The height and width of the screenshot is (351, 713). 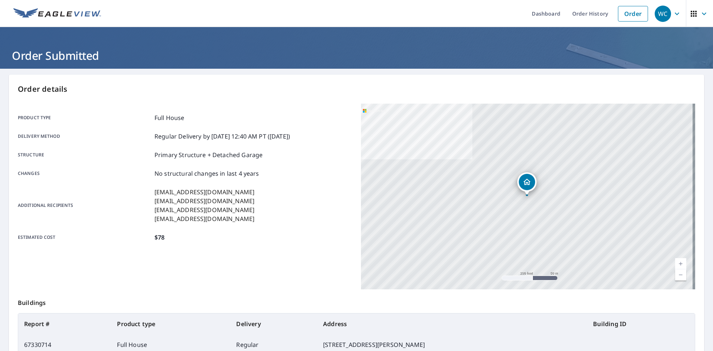 What do you see at coordinates (356, 89) in the screenshot?
I see `p: Order details` at bounding box center [356, 89].